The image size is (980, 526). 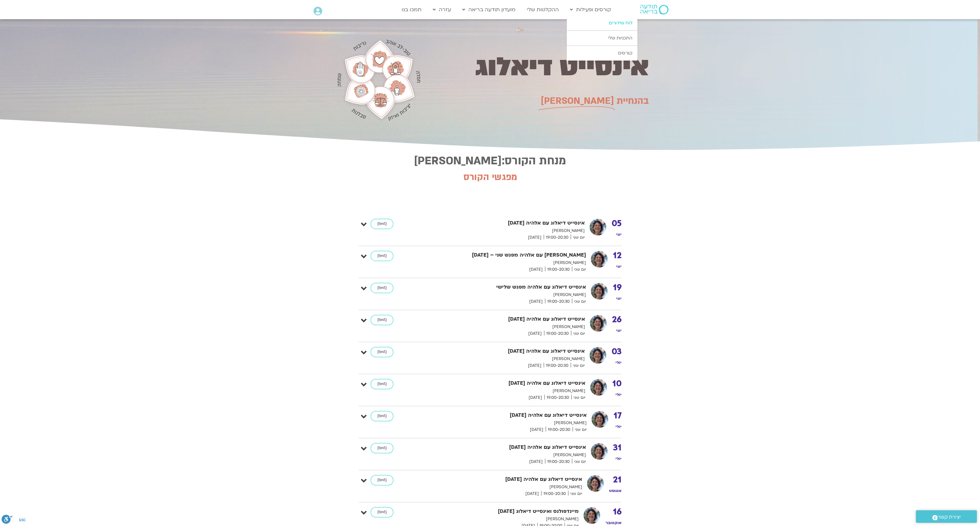 What do you see at coordinates (617, 320) in the screenshot?
I see `strong: 26` at bounding box center [617, 320].